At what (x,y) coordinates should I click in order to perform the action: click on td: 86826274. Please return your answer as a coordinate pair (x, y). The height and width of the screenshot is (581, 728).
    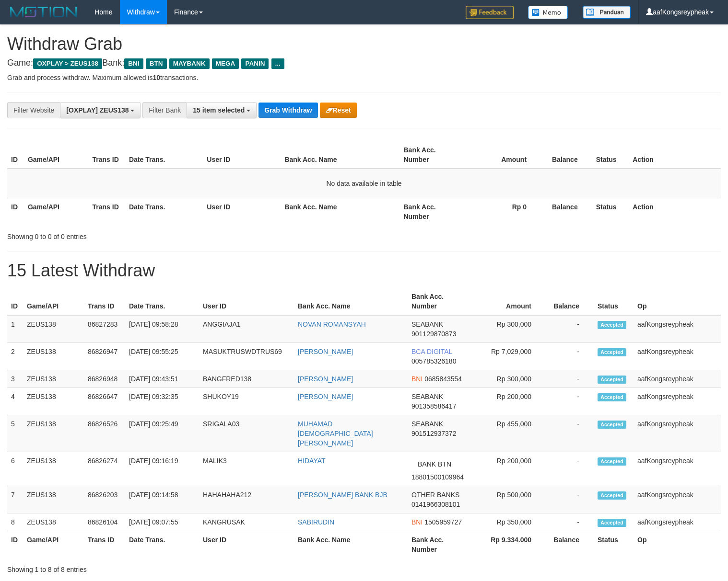
    Looking at the image, I should click on (104, 469).